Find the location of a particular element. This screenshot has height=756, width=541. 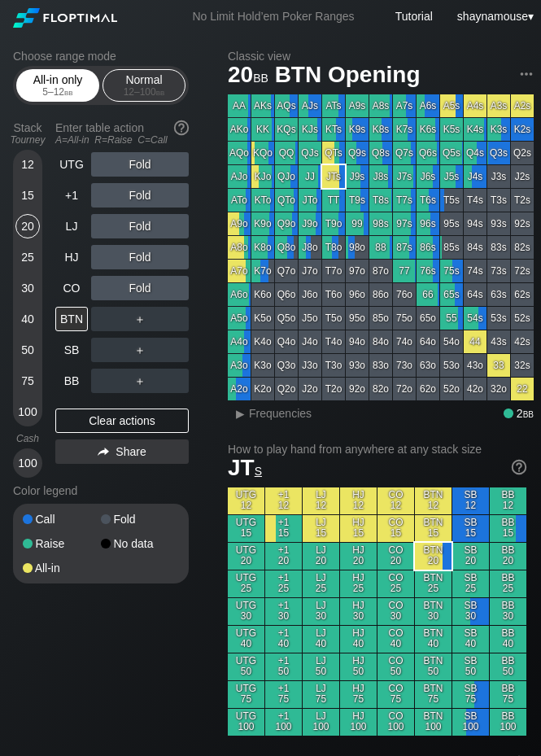

div: CO 50 is located at coordinates (396, 666).